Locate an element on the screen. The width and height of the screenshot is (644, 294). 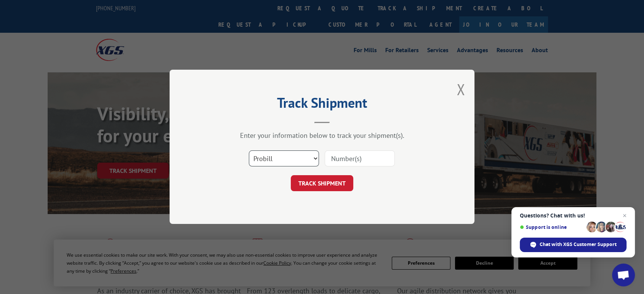
input: Number(s) is located at coordinates (359, 159).